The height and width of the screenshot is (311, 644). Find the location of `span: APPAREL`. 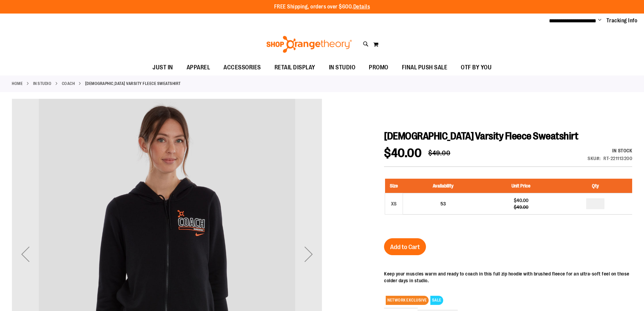

span: APPAREL is located at coordinates (198, 68).